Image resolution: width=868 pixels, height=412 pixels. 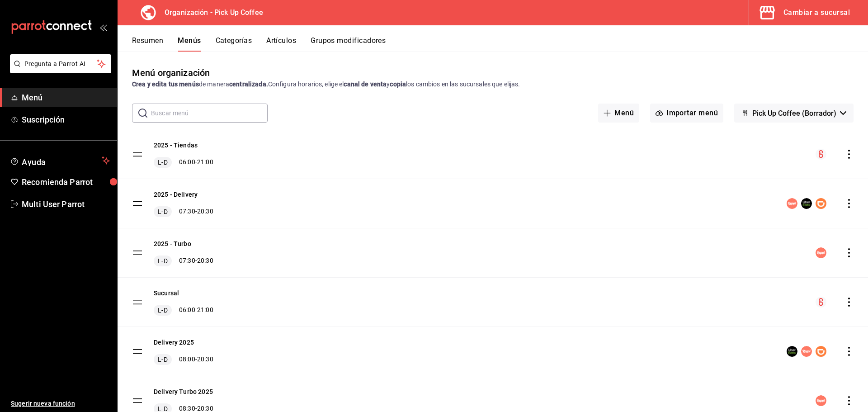 I want to click on button: Sucursal, so click(x=167, y=293).